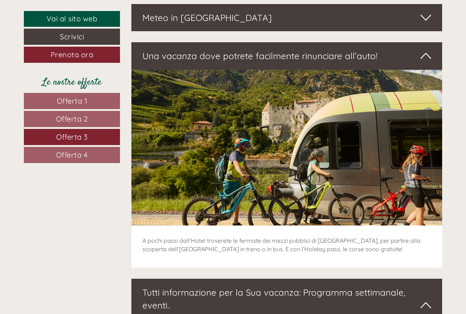  I want to click on button: Invia, so click(269, 198).